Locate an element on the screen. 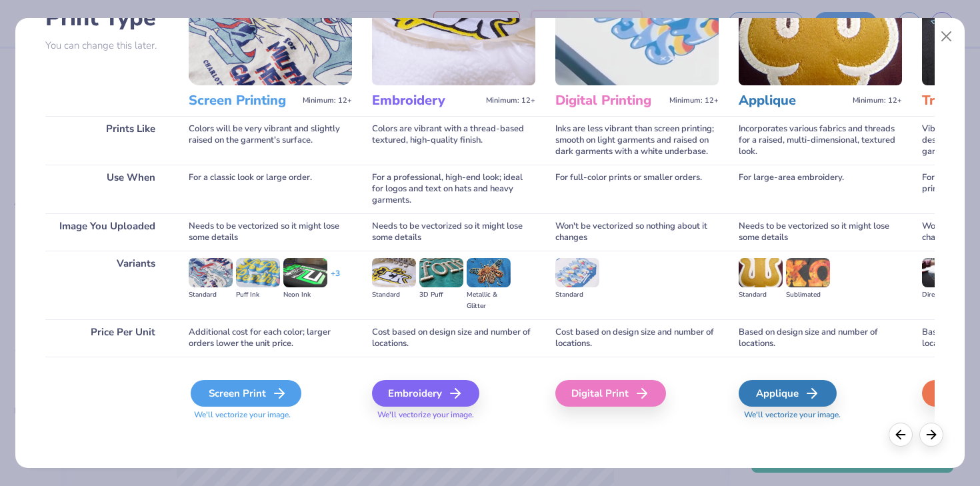 The width and height of the screenshot is (980, 486). h3: Embroidery is located at coordinates (426, 101).